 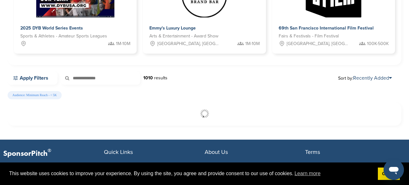 What do you see at coordinates (184, 36) in the screenshot?
I see `span: Arts & Entertainment - Award Show` at bounding box center [184, 36].